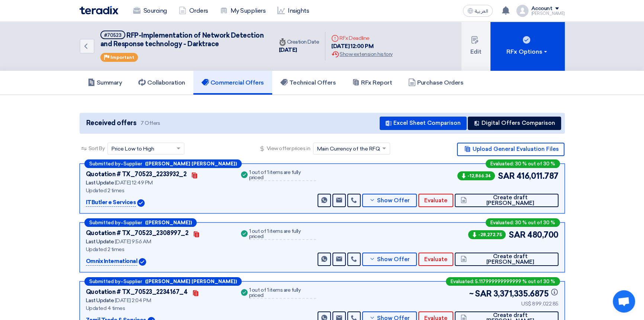  I want to click on div: Quotation # TX_70523_2234167_4, so click(137, 292).